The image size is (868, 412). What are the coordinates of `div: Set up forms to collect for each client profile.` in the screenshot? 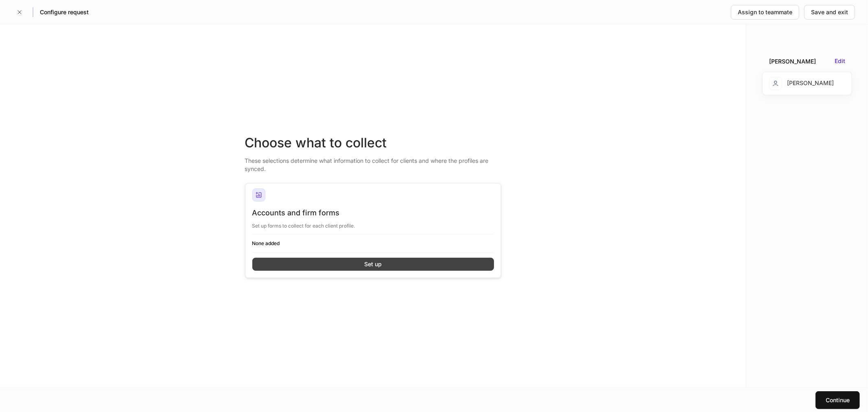 It's located at (373, 223).